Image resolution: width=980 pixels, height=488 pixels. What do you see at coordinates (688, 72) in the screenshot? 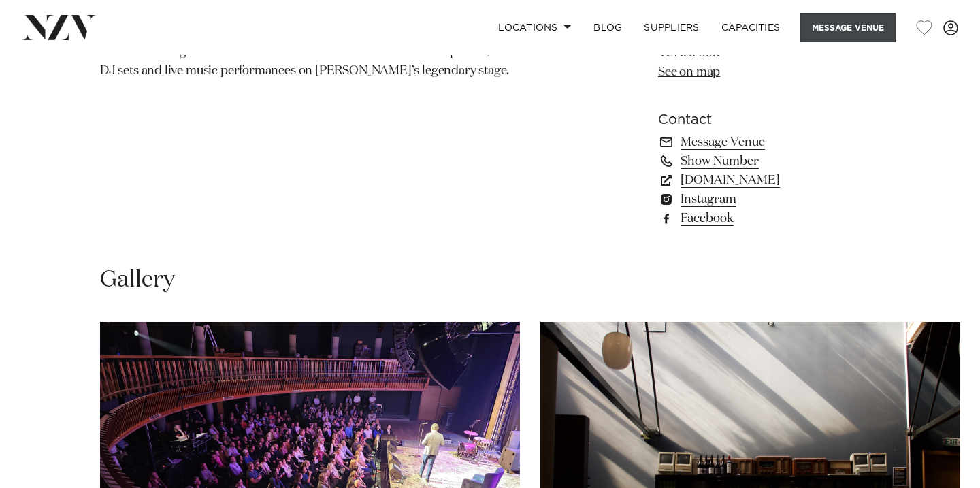
I see `a: See on map` at bounding box center [688, 72].